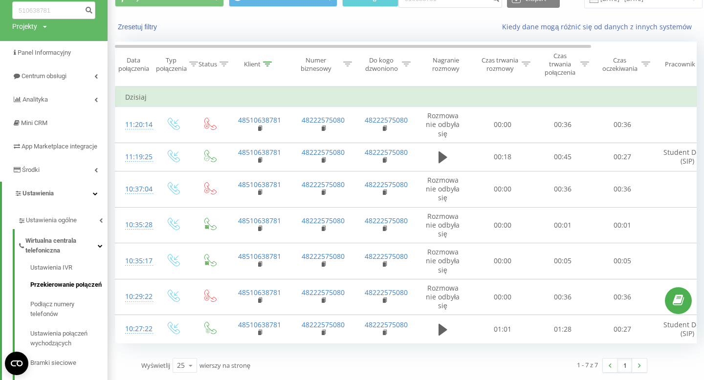  Describe the element at coordinates (600, 26) in the screenshot. I see `a: Kiedy dane mogą różnić się od danych z innych systemów` at that location.